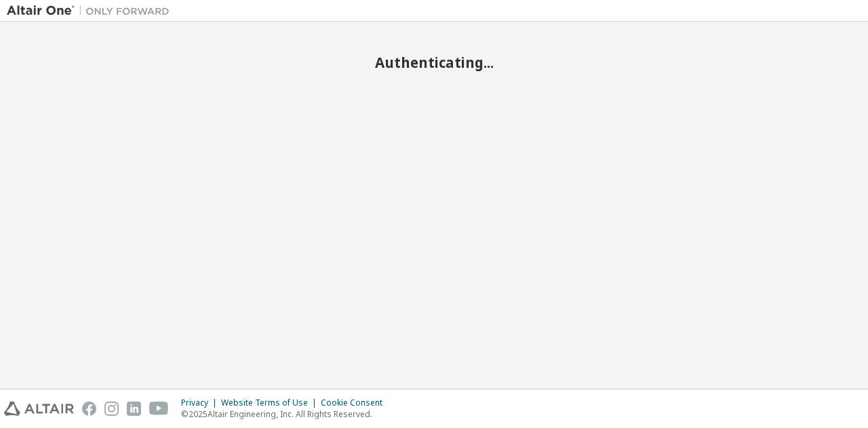  What do you see at coordinates (355, 402) in the screenshot?
I see `div: Cookie Consent` at bounding box center [355, 402].